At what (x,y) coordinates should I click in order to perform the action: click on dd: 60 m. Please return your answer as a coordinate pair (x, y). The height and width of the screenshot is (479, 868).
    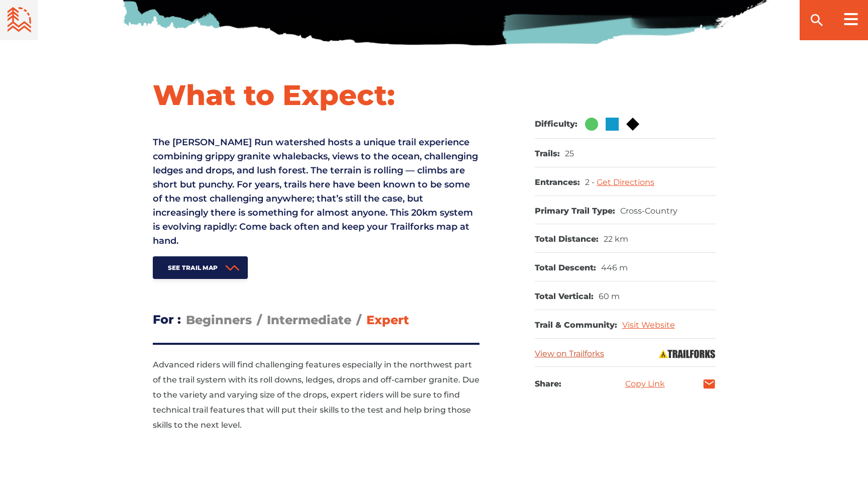
    Looking at the image, I should click on (609, 296).